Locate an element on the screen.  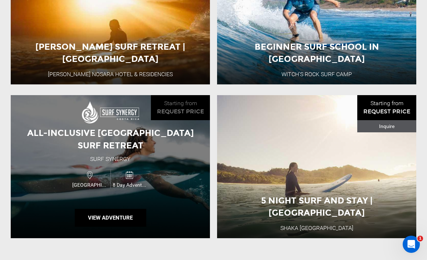
button: View Adventure is located at coordinates (111, 218).